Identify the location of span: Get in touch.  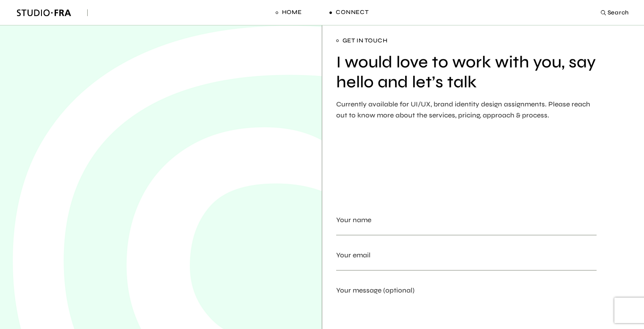
(467, 40).